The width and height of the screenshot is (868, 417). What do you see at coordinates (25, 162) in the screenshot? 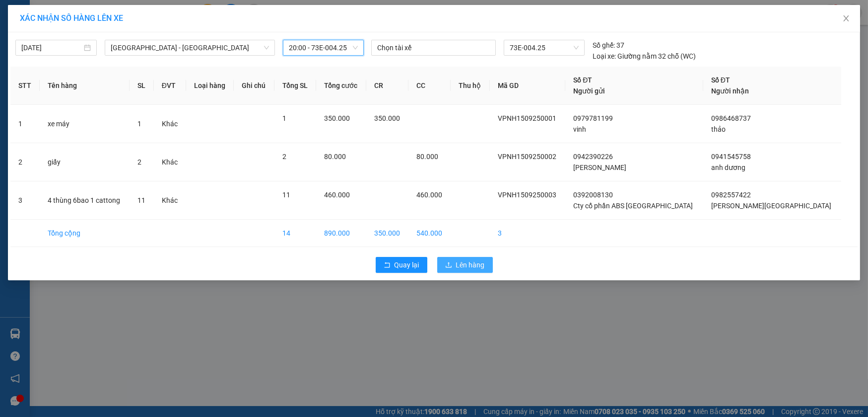
I see `td: 2` at bounding box center [25, 162].